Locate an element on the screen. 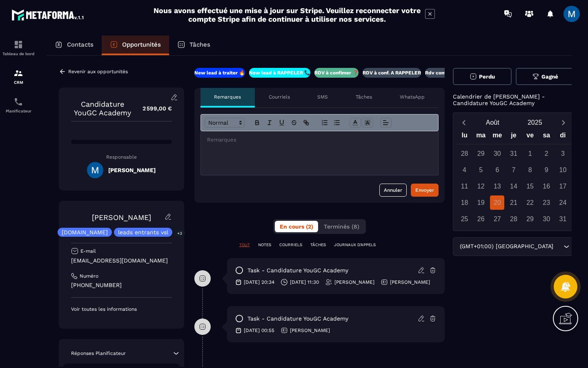  div: 23 is located at coordinates (546, 202).